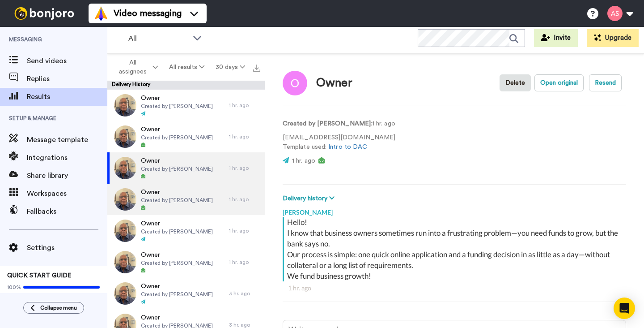 This screenshot has height=328, width=644. I want to click on div: Open Intercom Messenger, so click(625, 308).